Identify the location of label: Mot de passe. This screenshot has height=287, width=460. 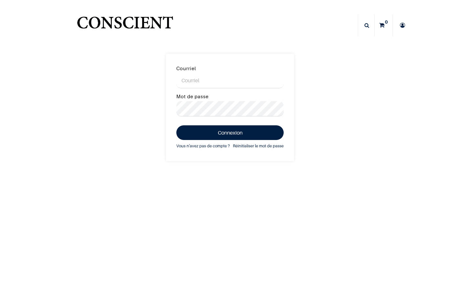
(192, 97).